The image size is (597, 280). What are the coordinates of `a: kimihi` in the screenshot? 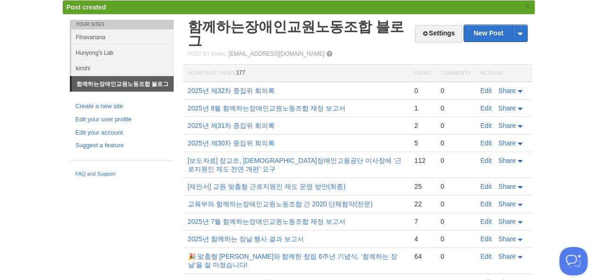 It's located at (122, 68).